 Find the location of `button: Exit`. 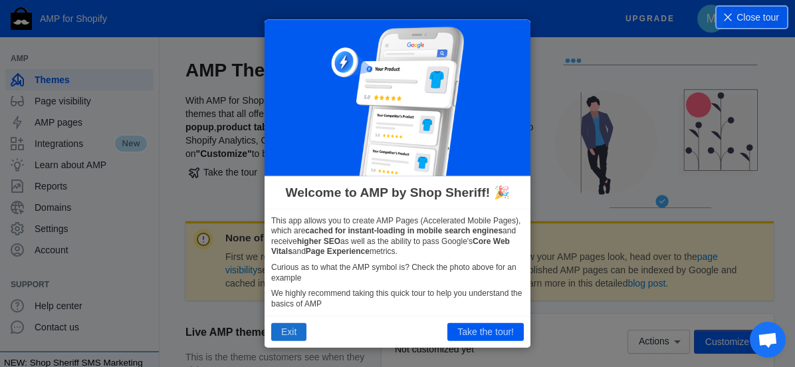

button: Exit is located at coordinates (288, 332).